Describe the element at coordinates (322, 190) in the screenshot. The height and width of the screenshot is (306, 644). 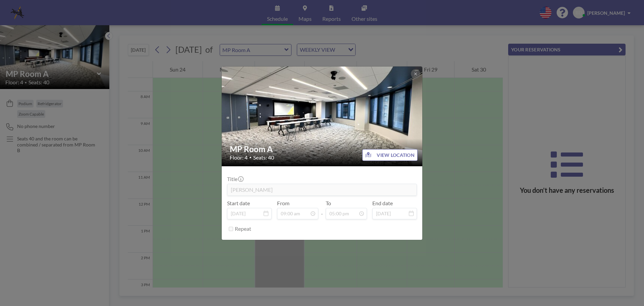
I see `input: (No title)` at that location.